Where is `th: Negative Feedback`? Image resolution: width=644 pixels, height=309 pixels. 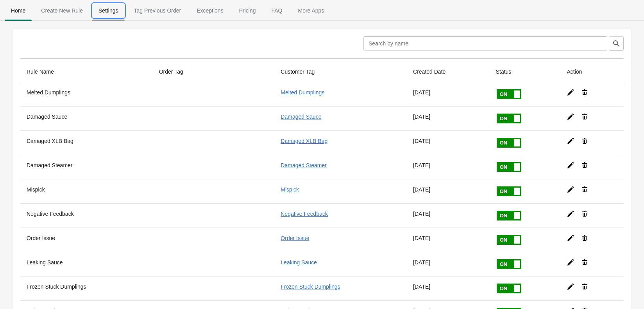
th: Negative Feedback is located at coordinates (86, 215).